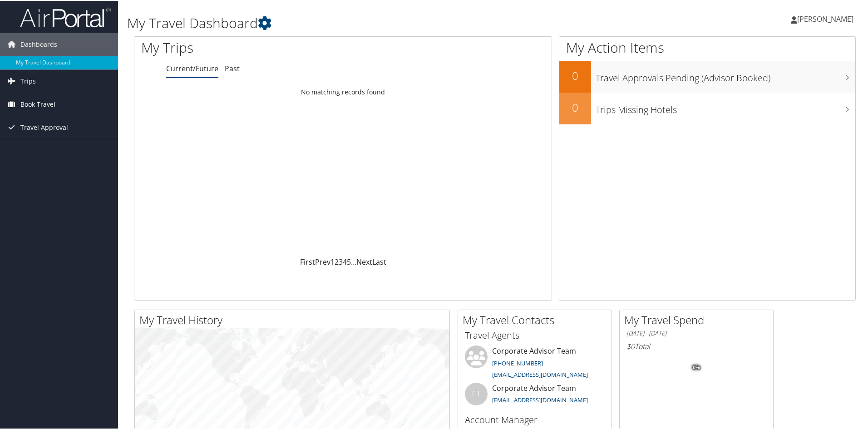  What do you see at coordinates (379, 261) in the screenshot?
I see `a: Last` at bounding box center [379, 261].